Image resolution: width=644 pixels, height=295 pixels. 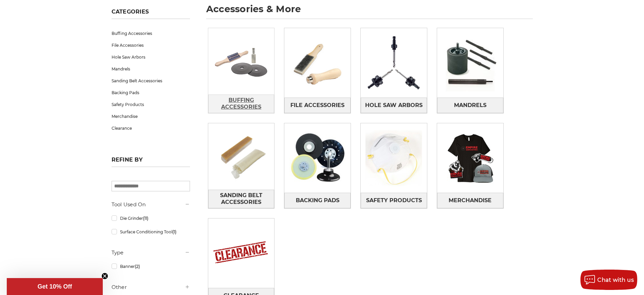 I want to click on h5: Type, so click(x=151, y=253).